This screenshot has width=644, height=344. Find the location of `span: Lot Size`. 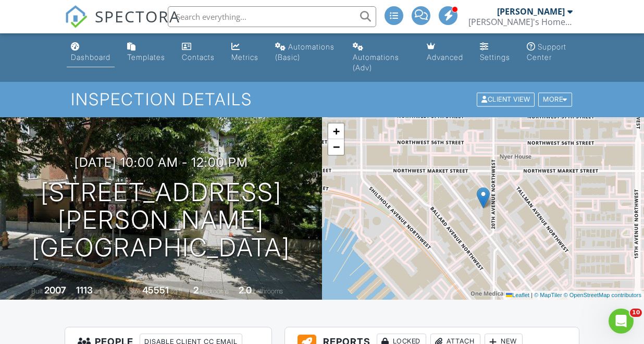

span: Lot Size is located at coordinates (130, 291).